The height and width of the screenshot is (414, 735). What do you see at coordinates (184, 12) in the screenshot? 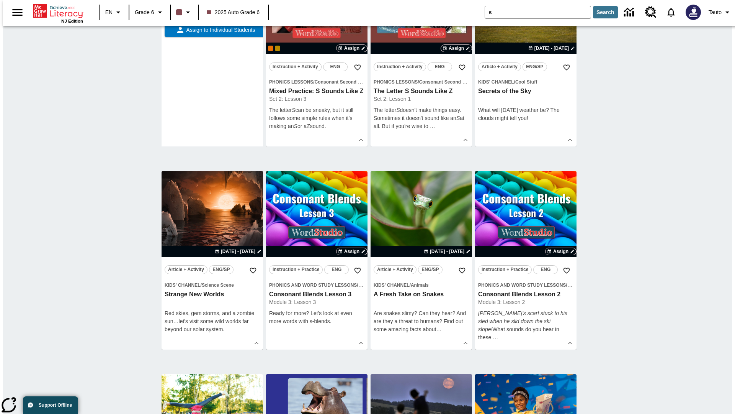
I see `button: Class color is dark brown. Change class color` at bounding box center [184, 12].